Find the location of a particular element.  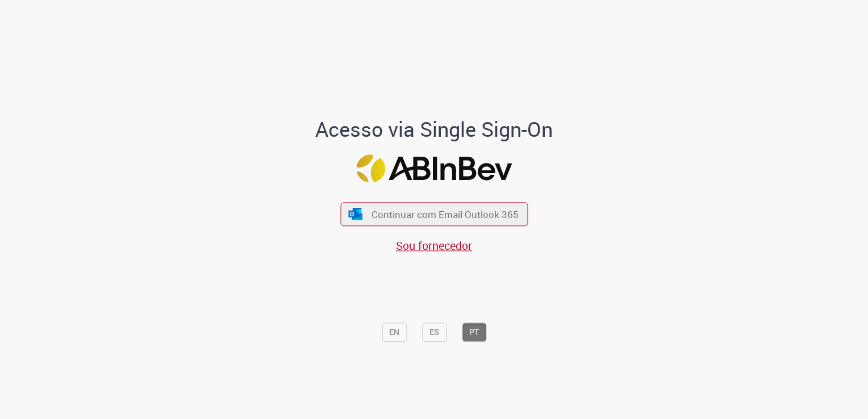

h1: Acesso via Single Sign-On is located at coordinates (434, 129).